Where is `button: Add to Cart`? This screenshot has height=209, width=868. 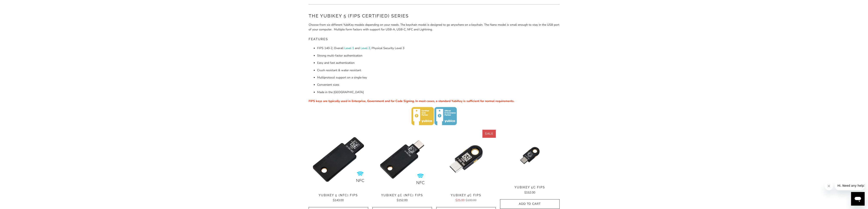
button: Add to Cart is located at coordinates (530, 204).